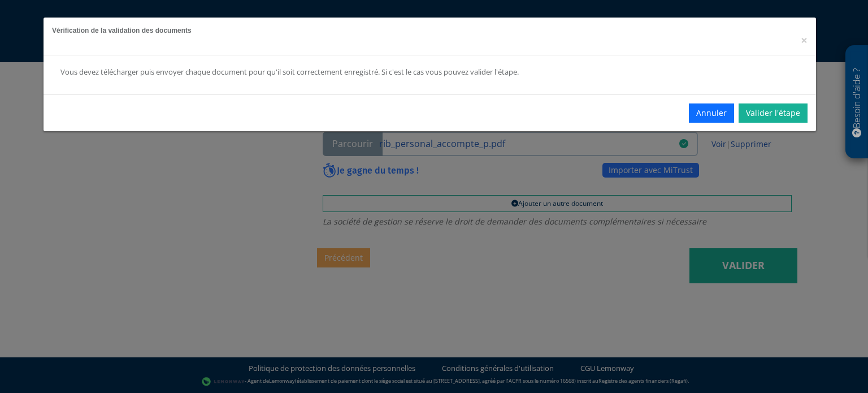  I want to click on p: Besoin d'aide ?, so click(857, 103).